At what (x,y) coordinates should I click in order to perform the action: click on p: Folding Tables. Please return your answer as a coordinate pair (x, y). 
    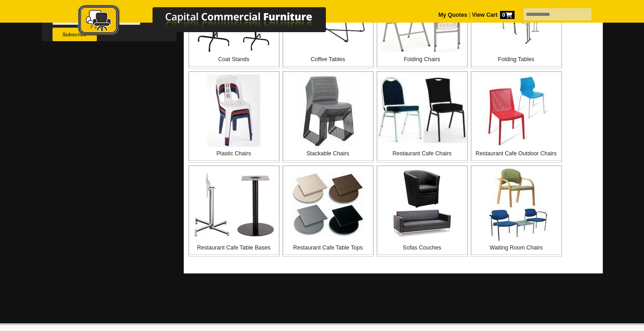
    Looking at the image, I should click on (516, 59).